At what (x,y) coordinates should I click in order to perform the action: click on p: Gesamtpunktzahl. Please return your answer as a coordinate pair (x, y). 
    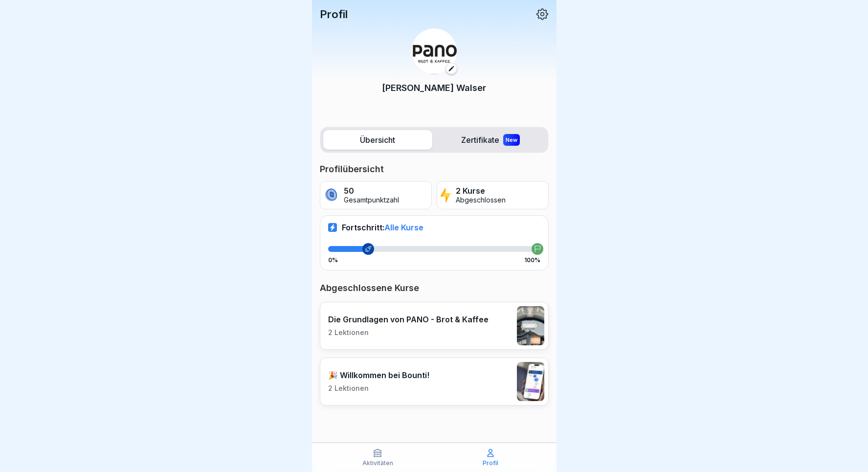
    Looking at the image, I should click on (371, 200).